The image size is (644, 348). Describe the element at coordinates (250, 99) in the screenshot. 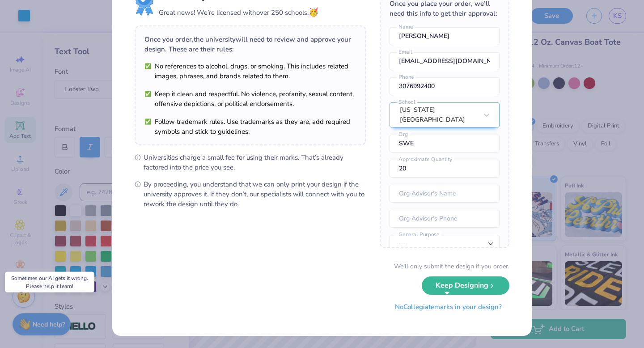

I see `li: Keep it clean and respectful. No violence, profanity, sexual content, offensive depictions, or po...` at that location.